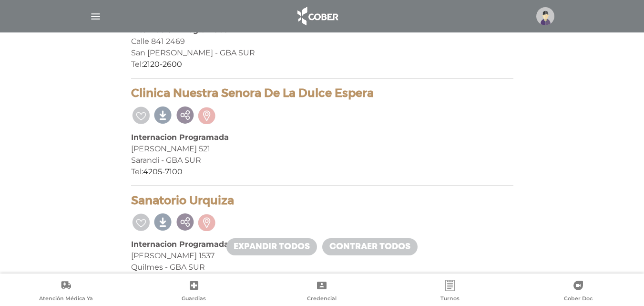  What do you see at coordinates (545, 16) in the screenshot?
I see `img: profile-placeholder.svg` at bounding box center [545, 16].